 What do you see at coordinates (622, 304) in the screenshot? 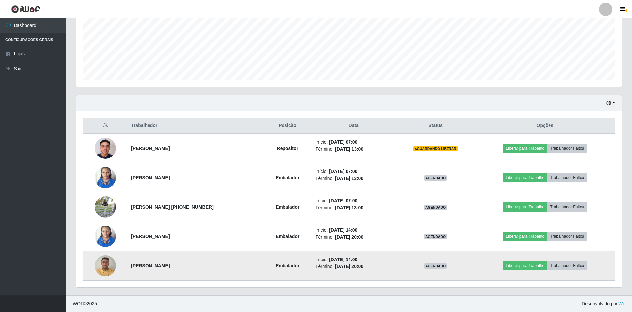
I see `a: iWof` at bounding box center [622, 304].